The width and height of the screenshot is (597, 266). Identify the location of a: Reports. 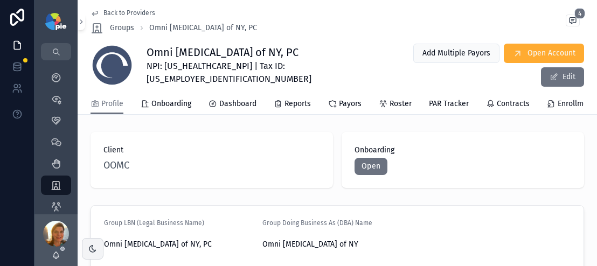
(292, 105).